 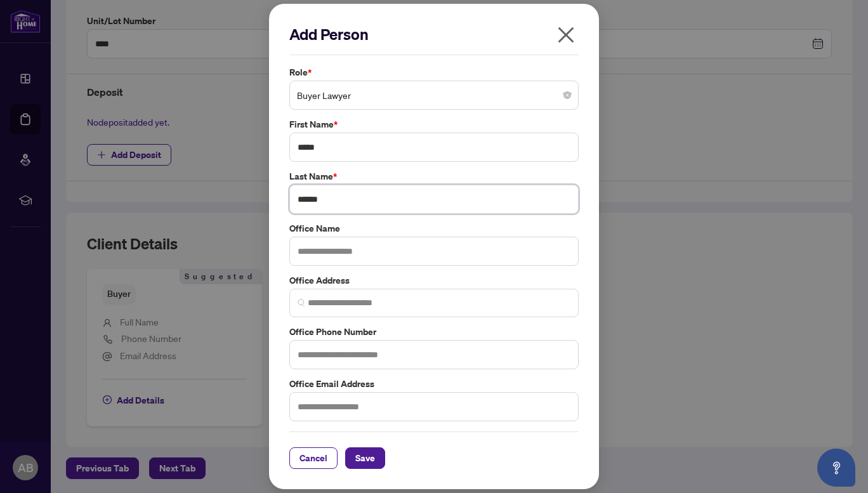 What do you see at coordinates (434, 176) in the screenshot?
I see `label: Last Name` at bounding box center [434, 176].